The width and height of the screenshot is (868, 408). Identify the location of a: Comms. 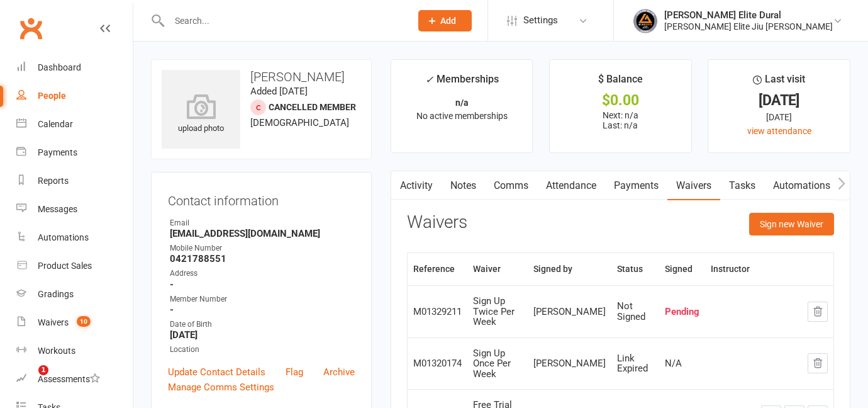
(511, 186).